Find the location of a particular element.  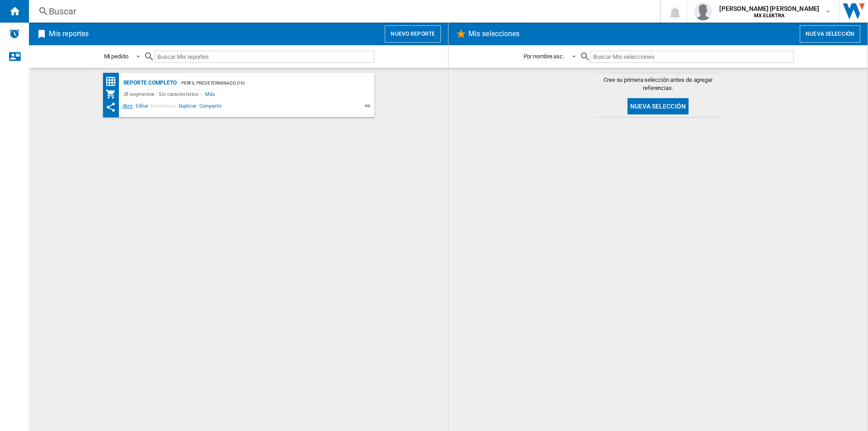

div: Matriz de precios is located at coordinates (113, 82).